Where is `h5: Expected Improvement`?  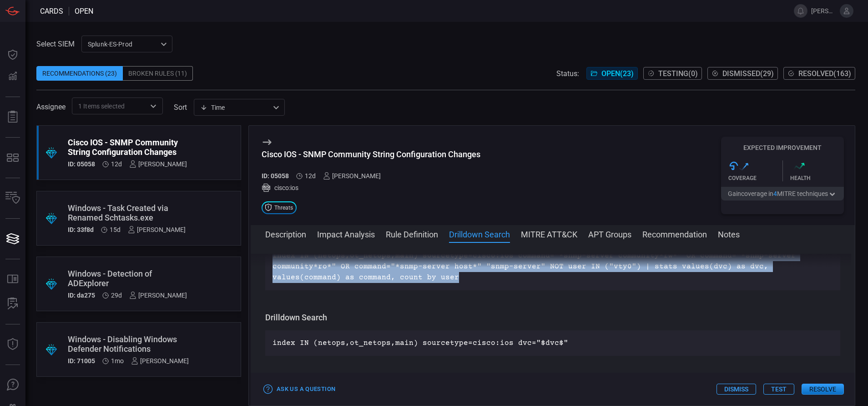 h5: Expected Improvement is located at coordinates (782, 147).